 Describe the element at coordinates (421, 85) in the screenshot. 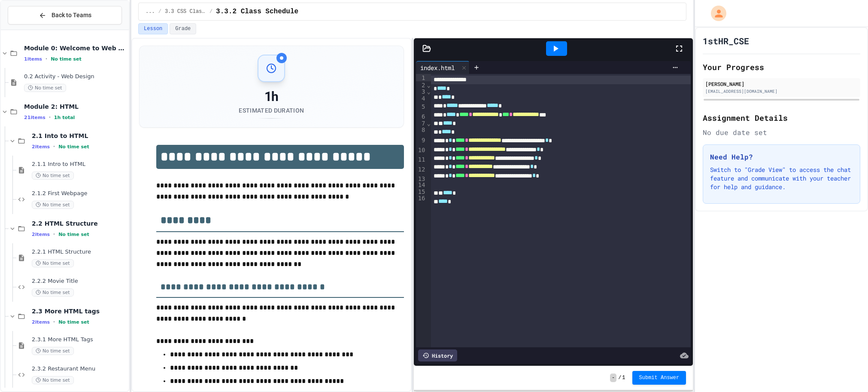

I see `div: 2` at that location.